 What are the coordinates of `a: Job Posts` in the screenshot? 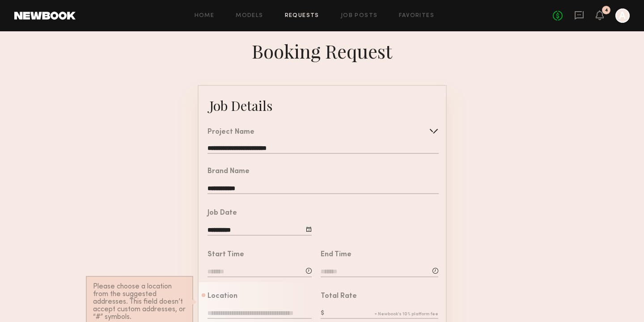 It's located at (359, 16).